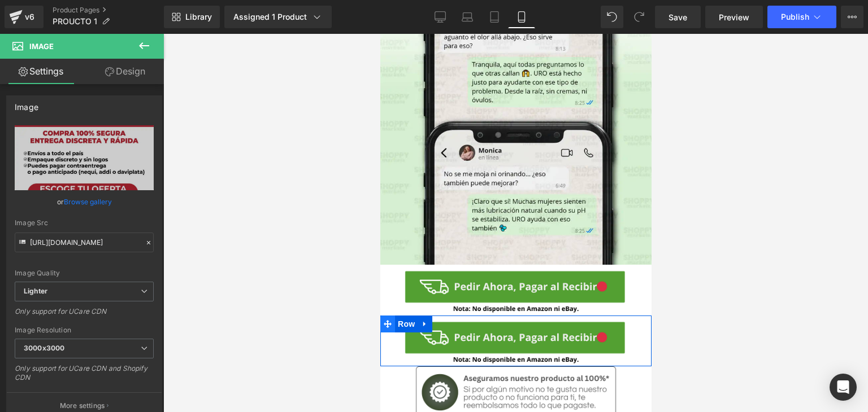 This screenshot has width=868, height=412. I want to click on div: v6, so click(29, 17).